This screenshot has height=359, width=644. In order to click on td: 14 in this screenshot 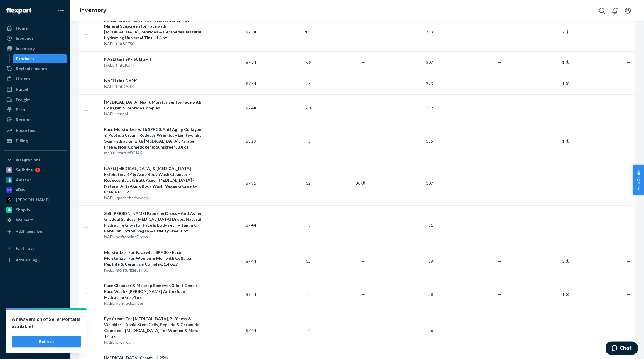, I will do `click(286, 330)`.